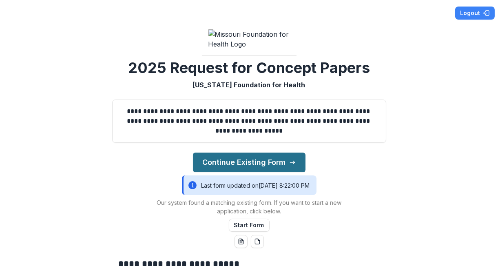 This screenshot has height=266, width=498. What do you see at coordinates (241, 241) in the screenshot?
I see `button: word-download` at bounding box center [241, 241].